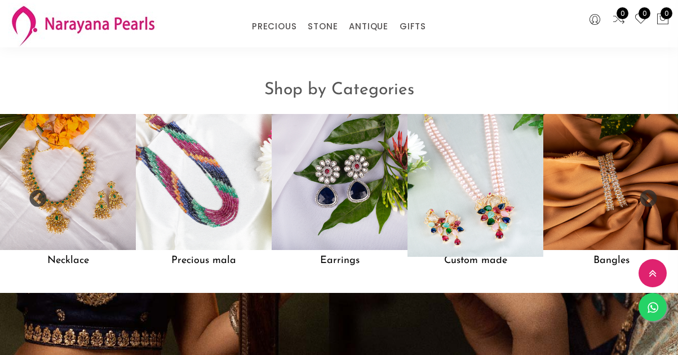  I want to click on h5: Custom made, so click(475, 260).